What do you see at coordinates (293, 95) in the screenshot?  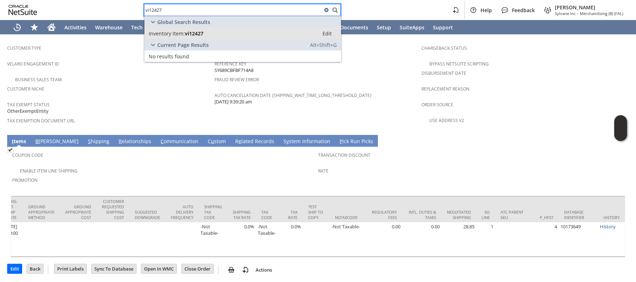 I see `a: Auto Cancellation Date (shipping_wait_time_long_threshold_date)` at bounding box center [293, 95].